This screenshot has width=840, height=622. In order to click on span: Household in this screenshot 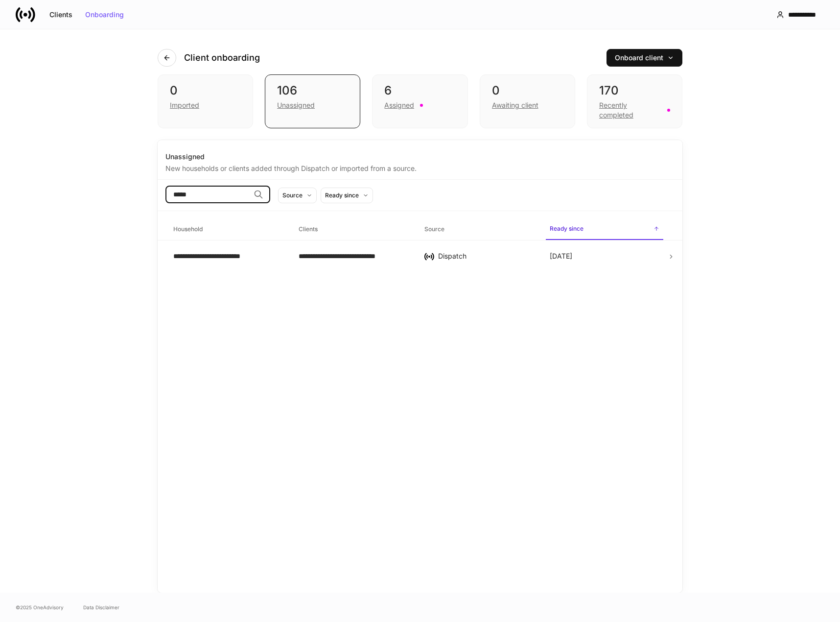, I will do `click(228, 230)`.